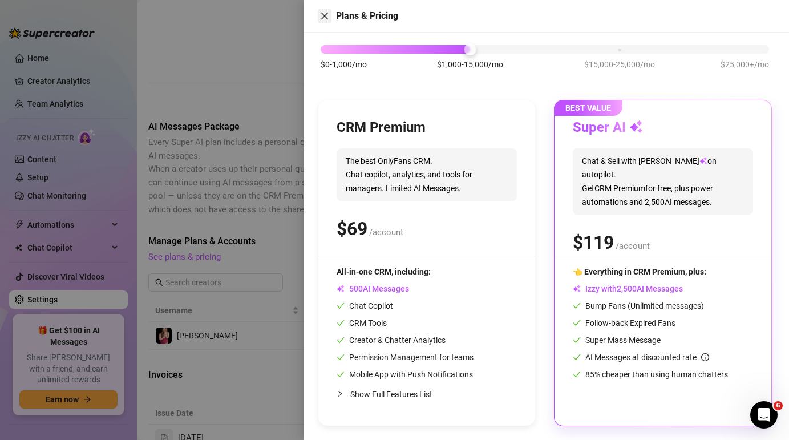 This screenshot has width=789, height=440. What do you see at coordinates (391, 394) in the screenshot?
I see `span: Show Full Features List` at bounding box center [391, 394].